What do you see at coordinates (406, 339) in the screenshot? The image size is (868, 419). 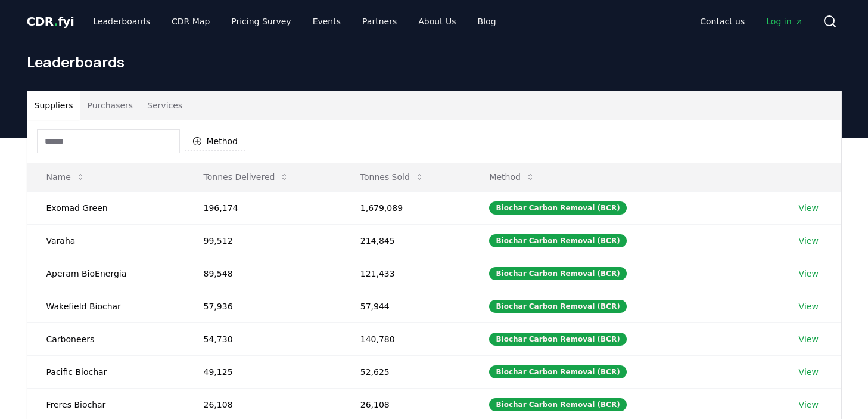 I see `td: 140,780` at bounding box center [406, 339].